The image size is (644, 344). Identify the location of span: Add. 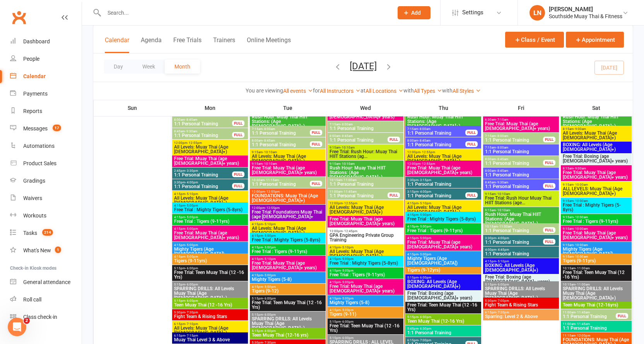
(416, 13).